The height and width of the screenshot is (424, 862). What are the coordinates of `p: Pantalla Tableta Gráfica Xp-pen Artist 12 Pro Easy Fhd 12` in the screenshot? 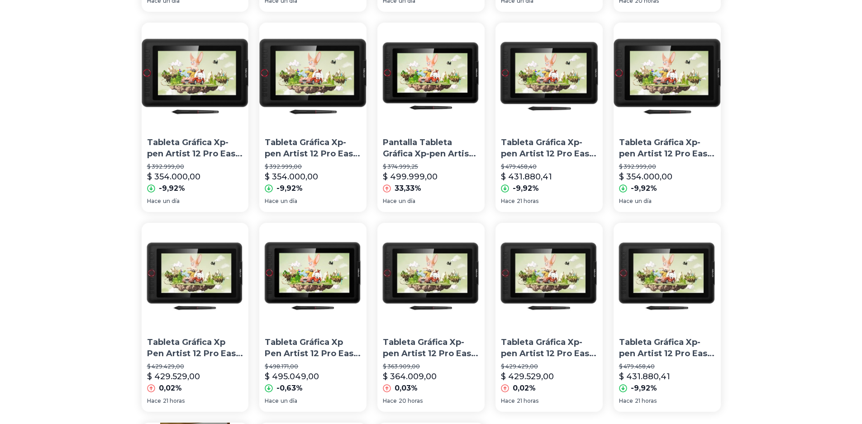 It's located at (431, 148).